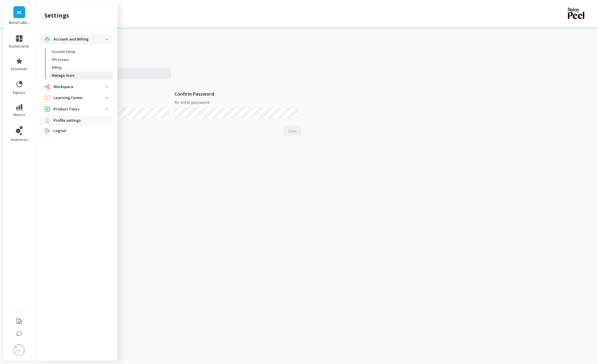  I want to click on span: B(, so click(20, 13).